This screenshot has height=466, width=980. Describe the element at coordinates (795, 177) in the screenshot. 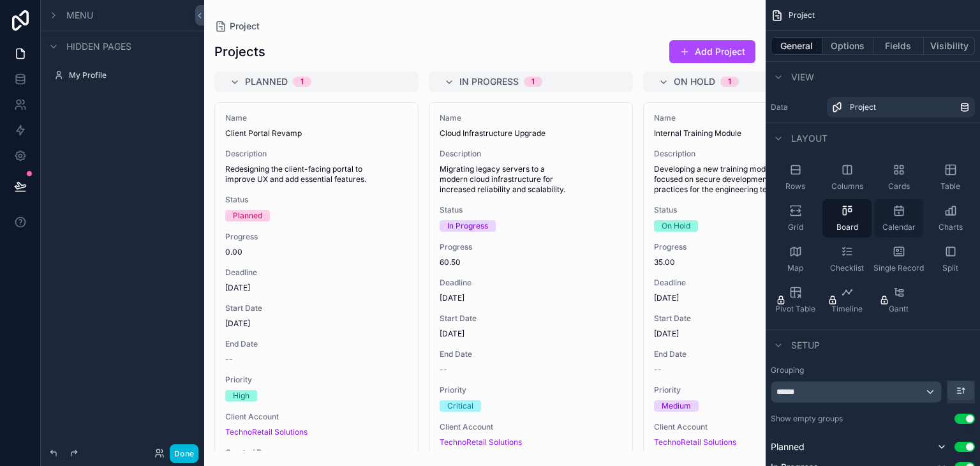

I see `button: Rows` at that location.